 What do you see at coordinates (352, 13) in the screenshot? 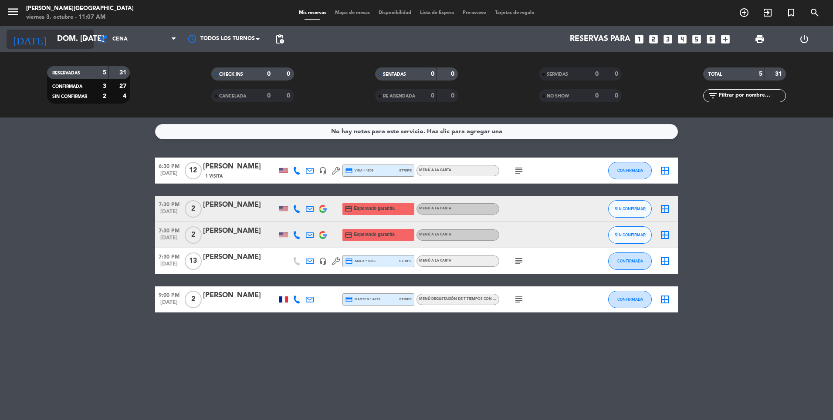
I see `span: Mapa de mesas` at bounding box center [352, 13].